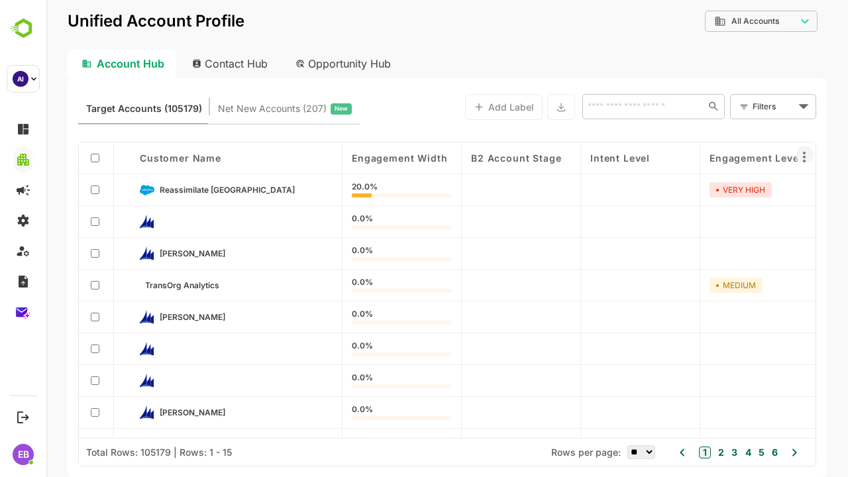 The height and width of the screenshot is (477, 848). What do you see at coordinates (353, 158) in the screenshot?
I see `span: Engagement Width` at bounding box center [353, 158].